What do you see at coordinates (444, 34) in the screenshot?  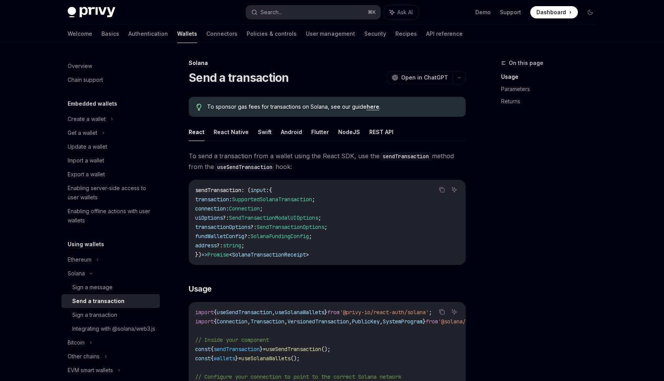 I see `a: API reference` at bounding box center [444, 34].